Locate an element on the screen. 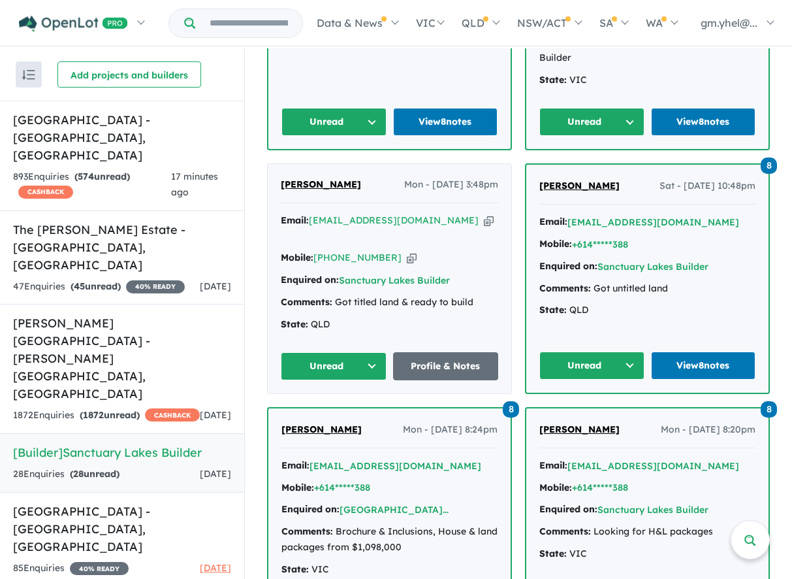  div: 47 Enquir ies is located at coordinates (99, 287).